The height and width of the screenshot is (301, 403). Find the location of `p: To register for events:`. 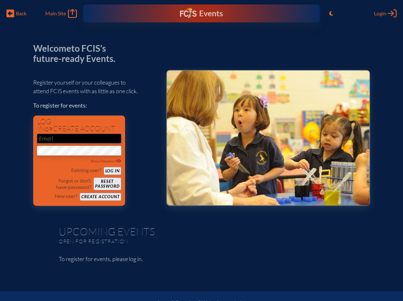

p: To register for events: is located at coordinates (95, 105).